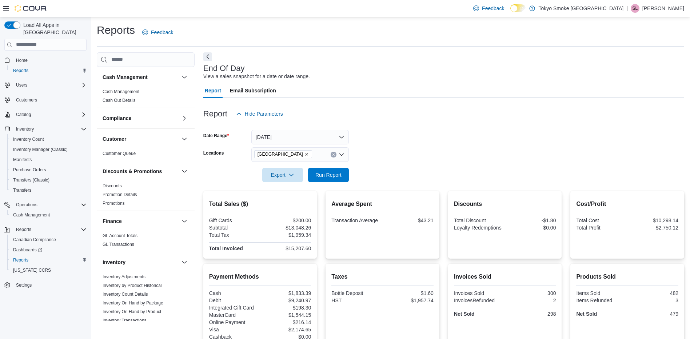 The image size is (690, 339). Describe the element at coordinates (28, 139) in the screenshot. I see `a: Inventory Count` at that location.